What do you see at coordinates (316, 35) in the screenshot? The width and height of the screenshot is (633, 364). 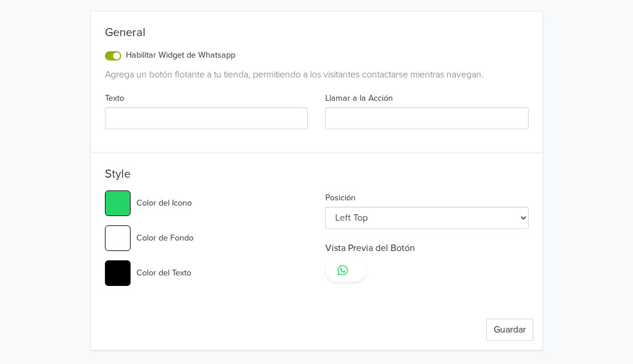 I see `div: General` at bounding box center [316, 35].